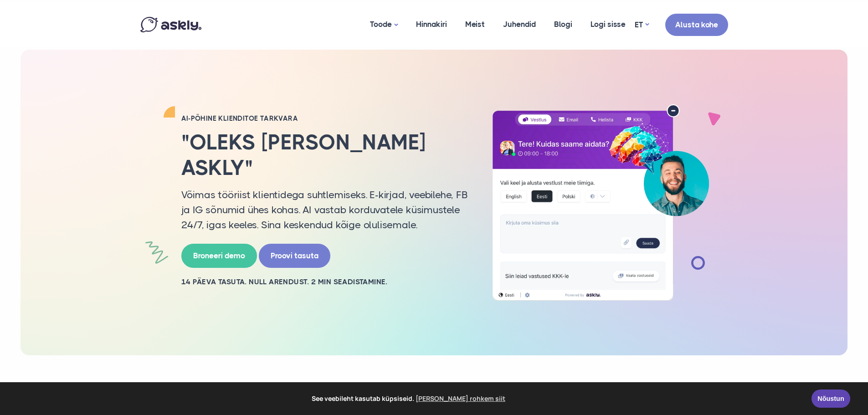 Image resolution: width=868 pixels, height=415 pixels. Describe the element at coordinates (409, 398) in the screenshot. I see `span: See veebileht kasutab küpsiseid.` at that location.